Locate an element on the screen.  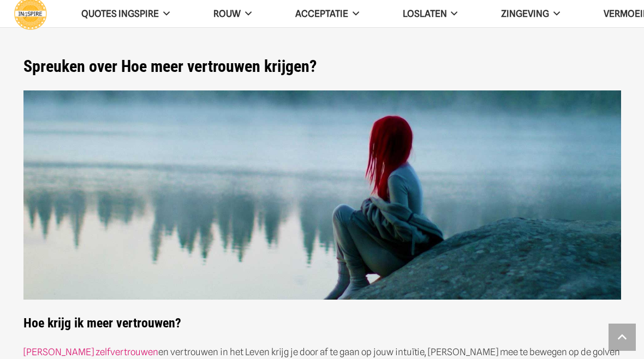
span: Loslaten is located at coordinates (424, 13).